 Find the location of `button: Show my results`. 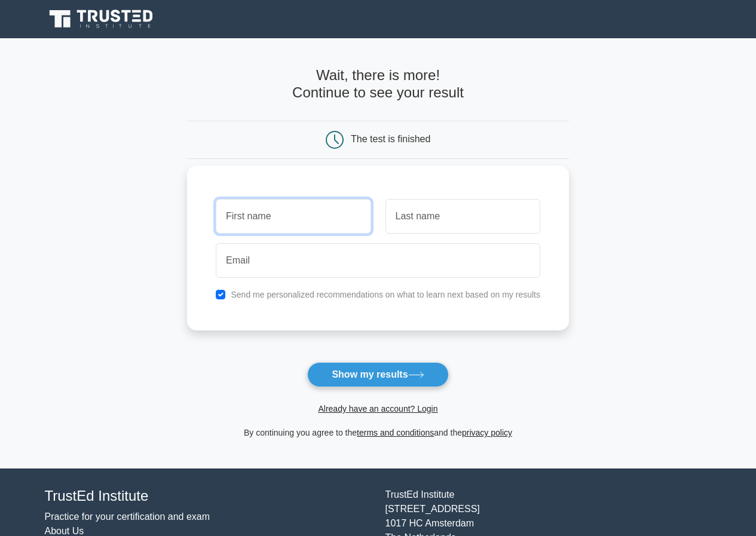

button: Show my results is located at coordinates (378, 375).